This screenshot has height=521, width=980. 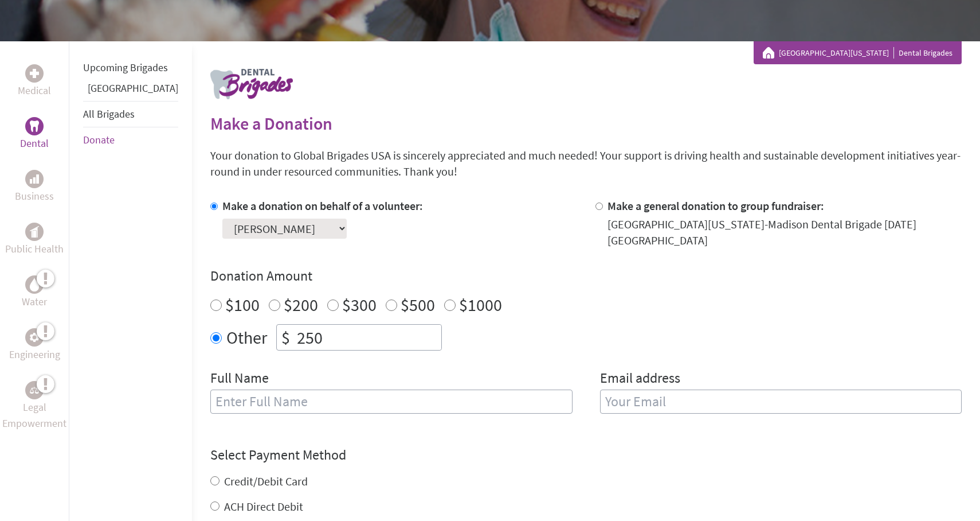 What do you see at coordinates (586, 455) in the screenshot?
I see `h4: Select Payment Method` at bounding box center [586, 455].